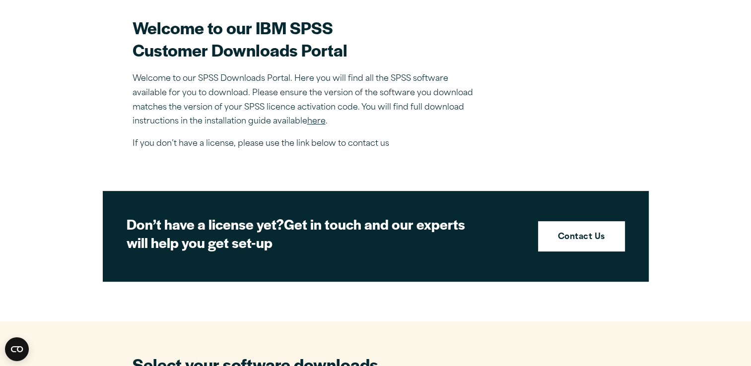 The height and width of the screenshot is (366, 751). I want to click on p: Welcome to our SPSS Downloads Portal. Here you will find all the SPSS software available for you ..., so click(306, 100).